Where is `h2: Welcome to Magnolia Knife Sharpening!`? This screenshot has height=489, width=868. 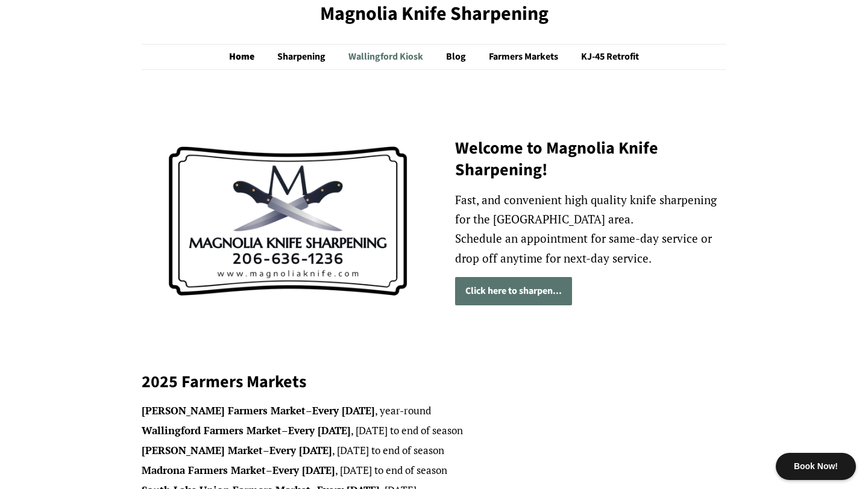 h2: Welcome to Magnolia Knife Sharpening! is located at coordinates (591, 159).